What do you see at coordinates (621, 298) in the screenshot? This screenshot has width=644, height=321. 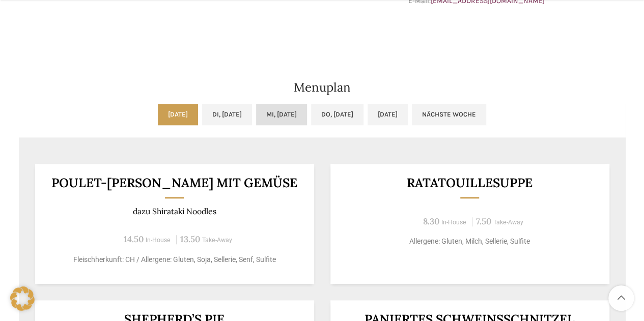 I see `a: Scroll to top button` at bounding box center [621, 298].